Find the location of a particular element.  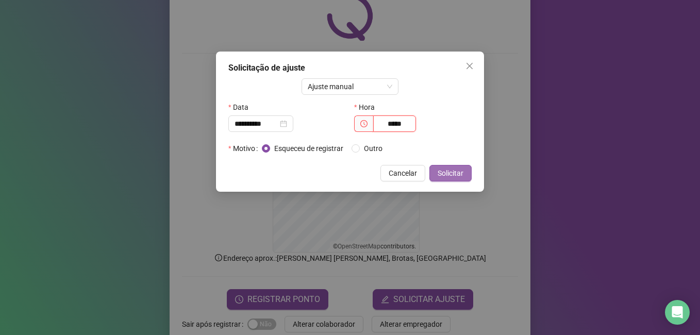

span: clock-circle is located at coordinates (364, 124).